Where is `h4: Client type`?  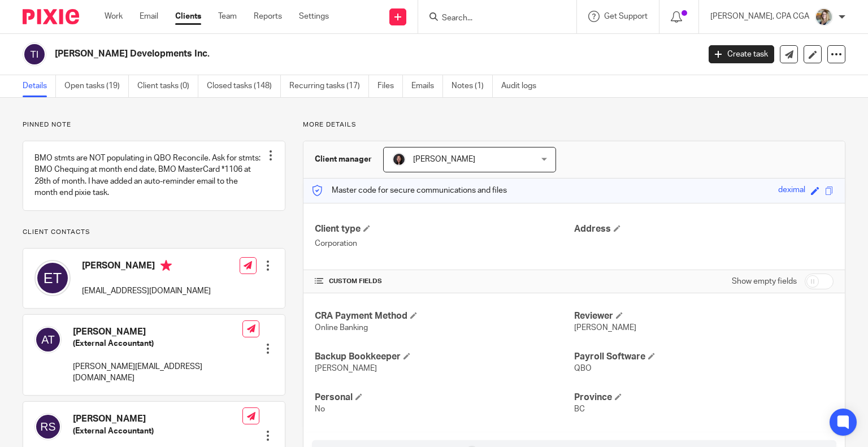 h4: Client type is located at coordinates (444, 228).